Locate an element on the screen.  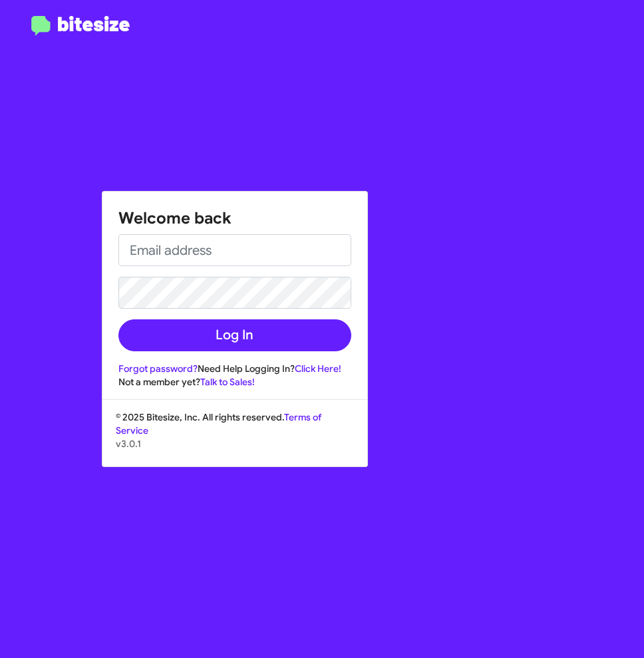
h1: Welcome back is located at coordinates (235, 218).